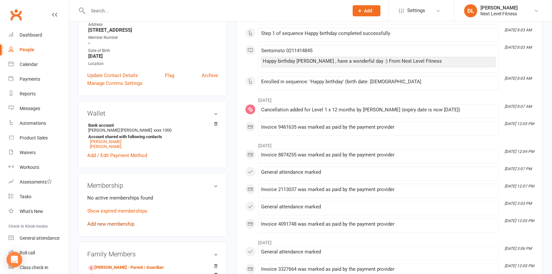 The width and height of the screenshot is (552, 274). What do you see at coordinates (31, 212) in the screenshot?
I see `div: What's New` at bounding box center [31, 212].